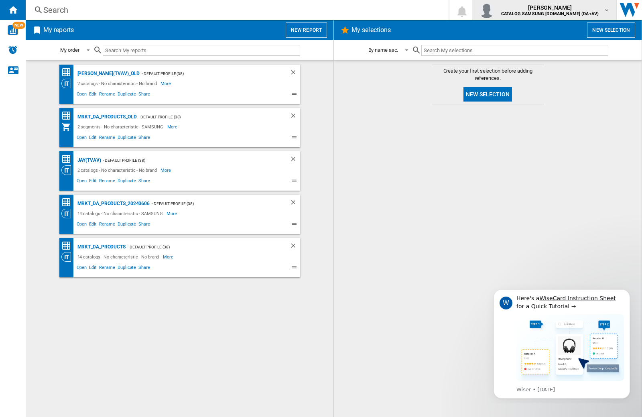 The height and width of the screenshot is (417, 642). I want to click on p: Message from Wiser, sent 2d ago, so click(89, 108).